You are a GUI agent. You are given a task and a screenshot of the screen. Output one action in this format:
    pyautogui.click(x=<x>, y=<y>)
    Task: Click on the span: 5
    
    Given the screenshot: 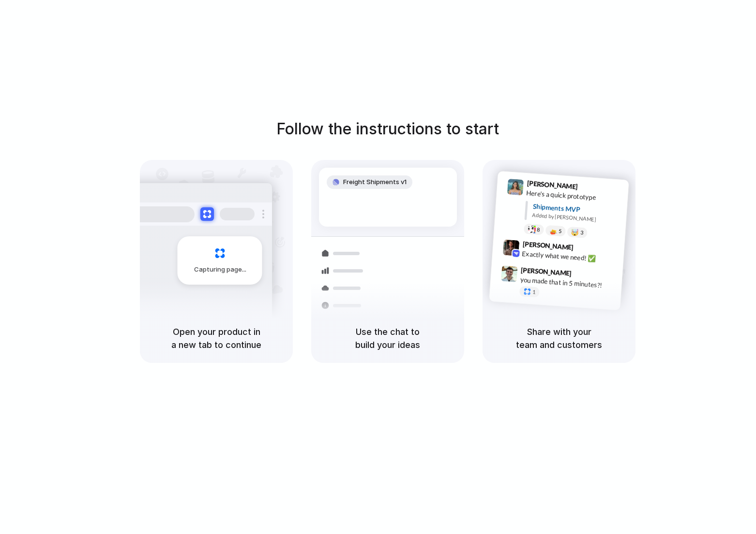 What is the action you would take?
    pyautogui.click(x=560, y=231)
    